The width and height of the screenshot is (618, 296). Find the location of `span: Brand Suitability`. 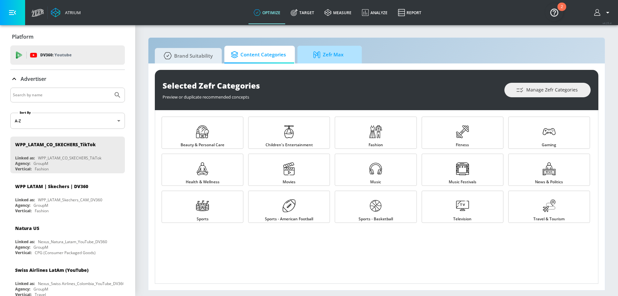

span: Brand Suitability is located at coordinates (187, 56).